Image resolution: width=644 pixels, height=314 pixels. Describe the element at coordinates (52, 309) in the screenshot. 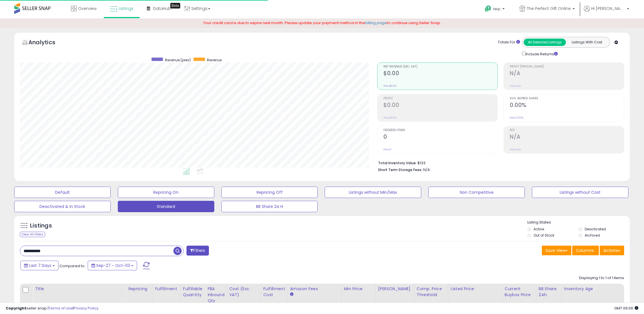

I see `div: seller snap | |` at that location.